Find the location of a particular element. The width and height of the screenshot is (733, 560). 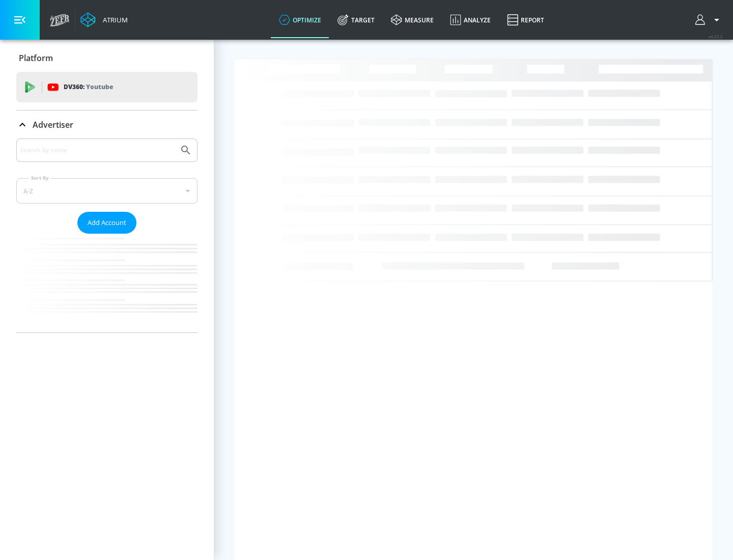

a: measure is located at coordinates (413, 20).